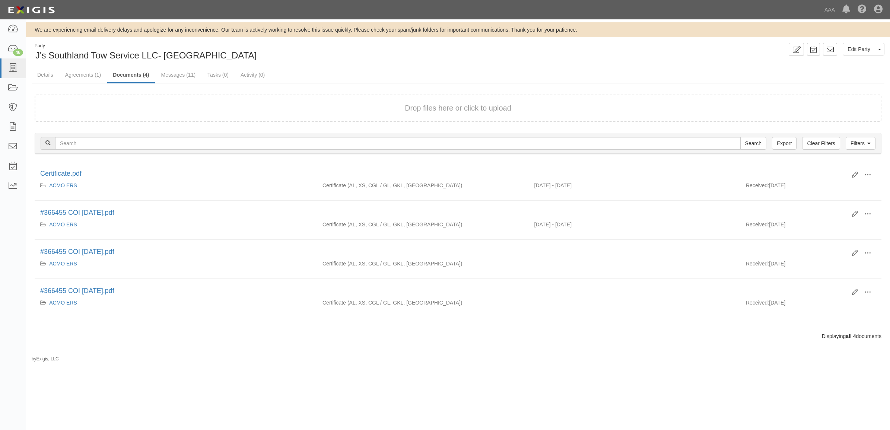  I want to click on div: We are experiencing email delivery delays and apologize for any inconvenience. Our team is active..., so click(458, 30).